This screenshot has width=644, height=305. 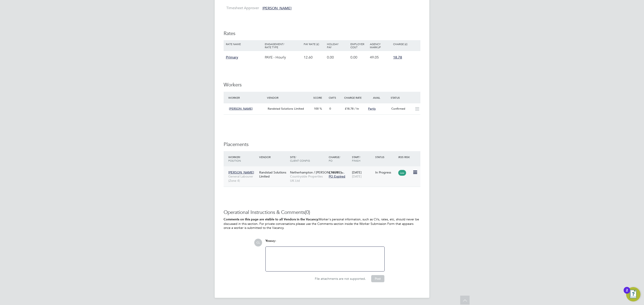 I want to click on div: In Progress, so click(x=386, y=173).